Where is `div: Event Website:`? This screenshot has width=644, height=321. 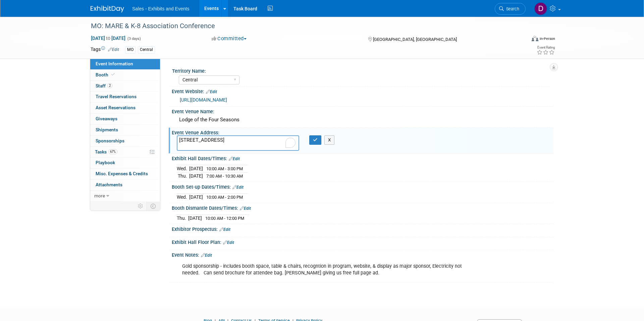 div: Event Website: is located at coordinates (363, 91).